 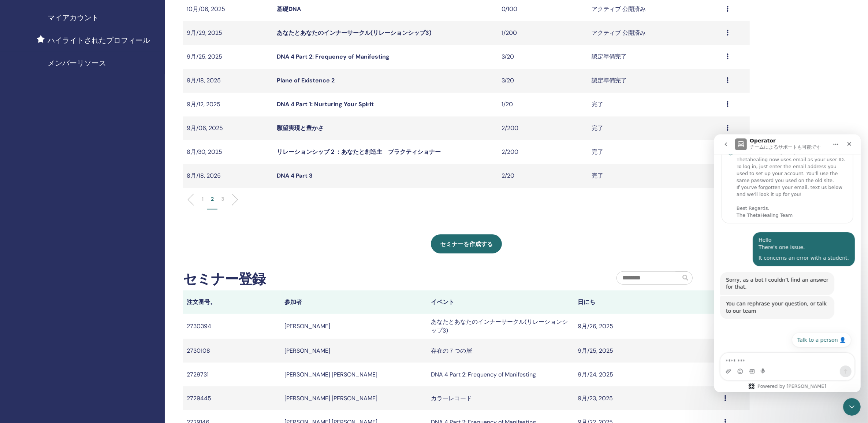 What do you see at coordinates (202, 199) in the screenshot?
I see `p: 1` at bounding box center [202, 199].